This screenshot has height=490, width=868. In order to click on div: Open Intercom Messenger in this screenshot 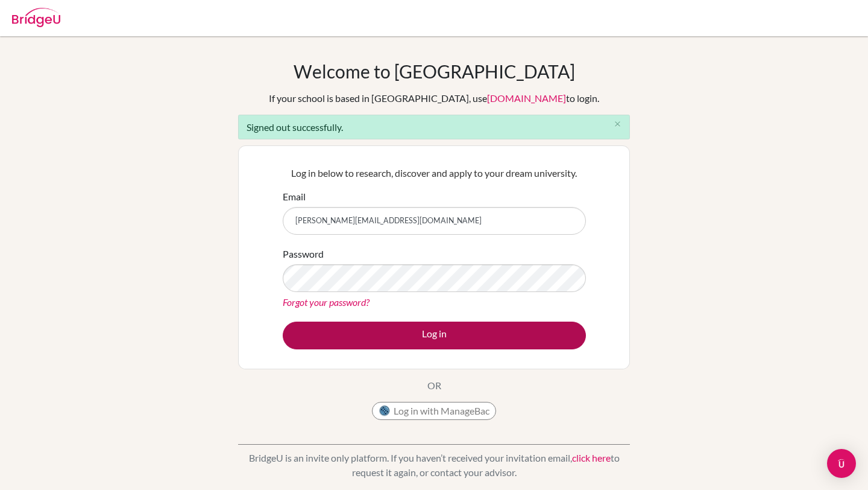, I will do `click(842, 463)`.